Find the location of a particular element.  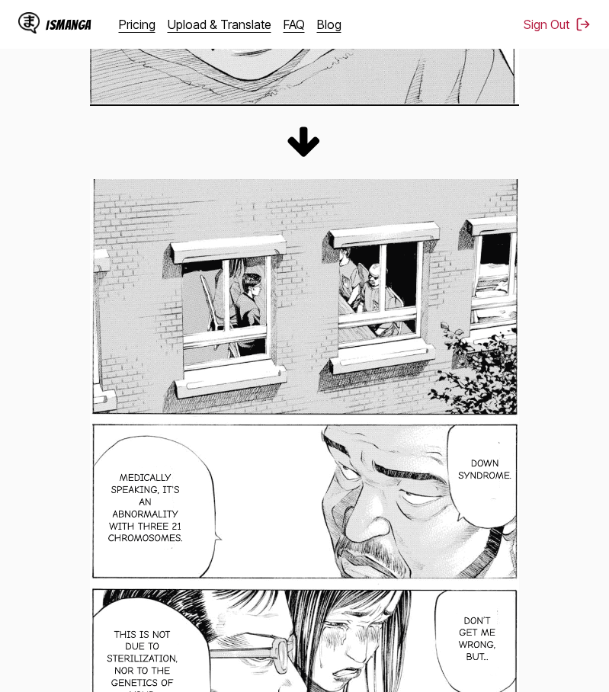

a: IsManga LogoIsManga is located at coordinates (69, 24).